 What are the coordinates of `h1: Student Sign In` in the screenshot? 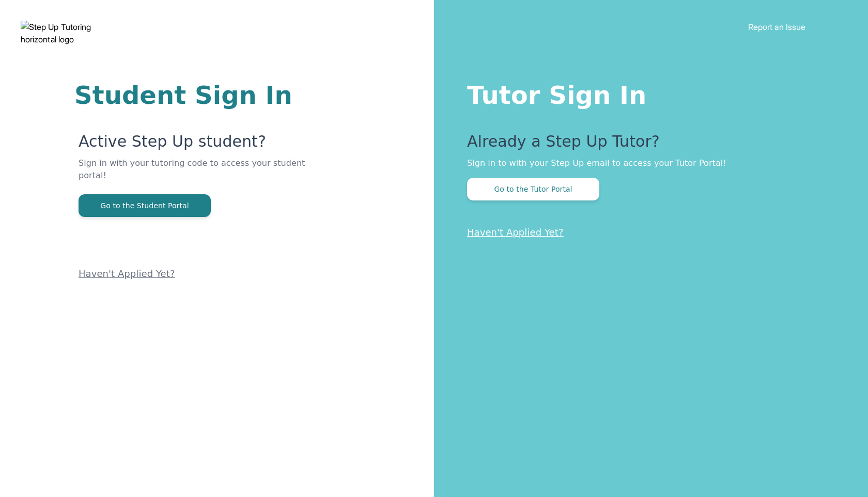 It's located at (192, 95).